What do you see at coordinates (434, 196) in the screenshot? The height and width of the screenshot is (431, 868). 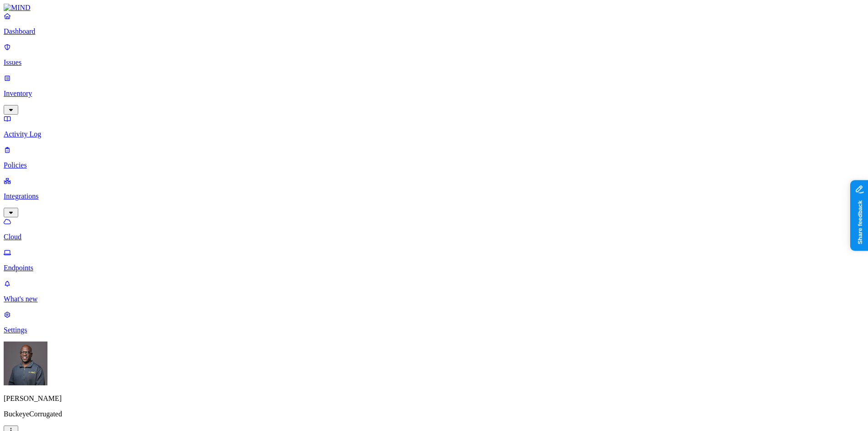 I see `p: Integrations` at bounding box center [434, 196].